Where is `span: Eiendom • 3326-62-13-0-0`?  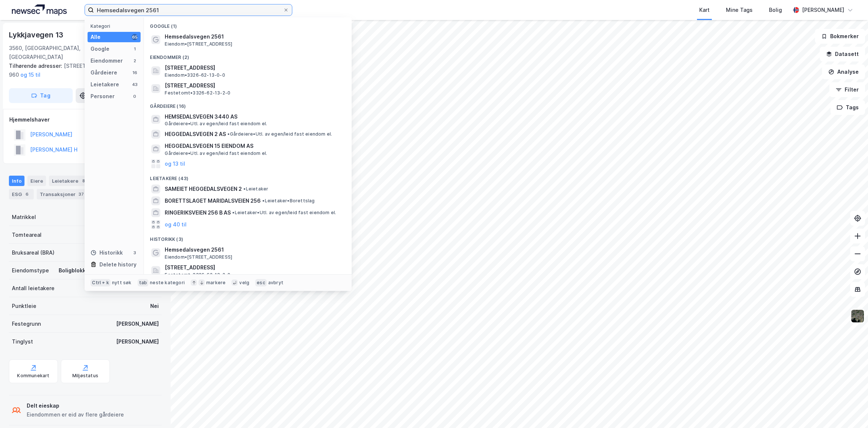 span: Eiendom • 3326-62-13-0-0 is located at coordinates (195, 75).